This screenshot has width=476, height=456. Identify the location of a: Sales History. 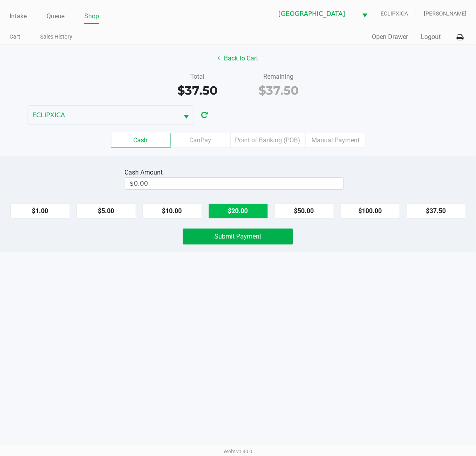
(56, 37).